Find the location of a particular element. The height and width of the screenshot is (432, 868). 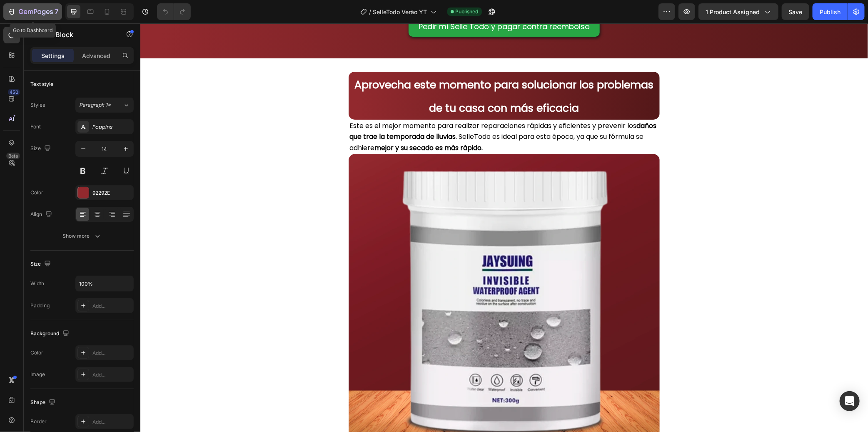

strong: mejor y su secado es más rápido. is located at coordinates (288, 124).